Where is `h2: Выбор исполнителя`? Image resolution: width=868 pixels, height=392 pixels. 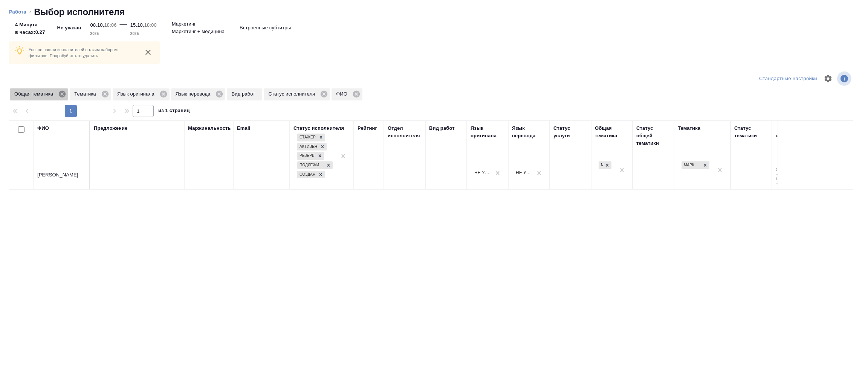 h2: Выбор исполнителя is located at coordinates (79, 12).